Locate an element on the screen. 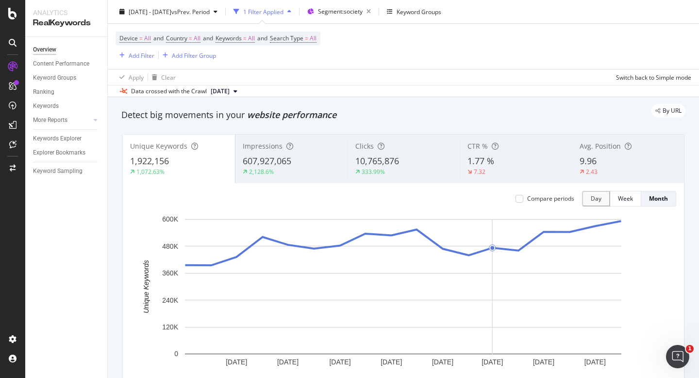 Image resolution: width=699 pixels, height=378 pixels. button: Month is located at coordinates (659, 199).